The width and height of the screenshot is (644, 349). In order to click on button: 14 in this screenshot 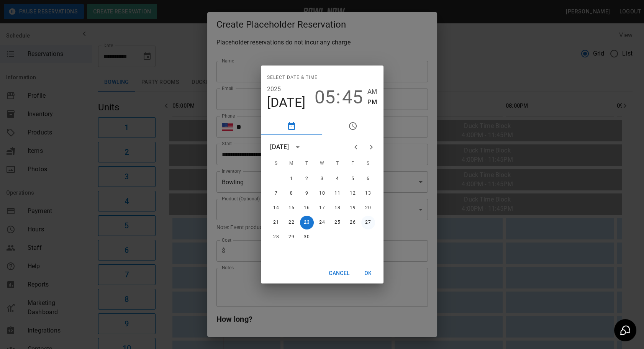, I will do `click(276, 208)`.